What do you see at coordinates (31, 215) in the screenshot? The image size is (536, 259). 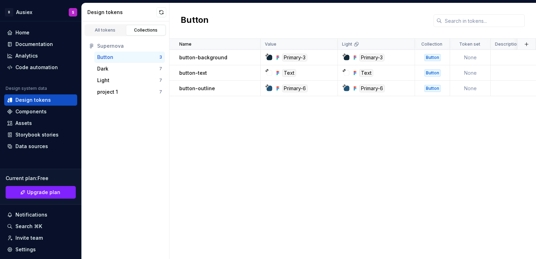 I see `div: Notifications` at bounding box center [31, 215].